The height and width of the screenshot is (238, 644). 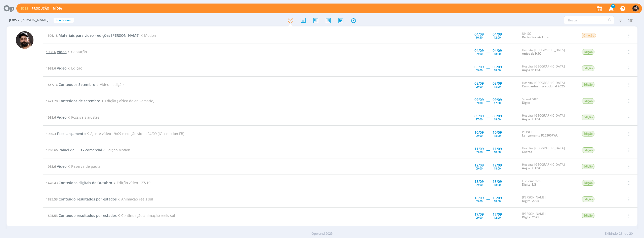 I want to click on span: Fase lançamento, so click(x=71, y=133).